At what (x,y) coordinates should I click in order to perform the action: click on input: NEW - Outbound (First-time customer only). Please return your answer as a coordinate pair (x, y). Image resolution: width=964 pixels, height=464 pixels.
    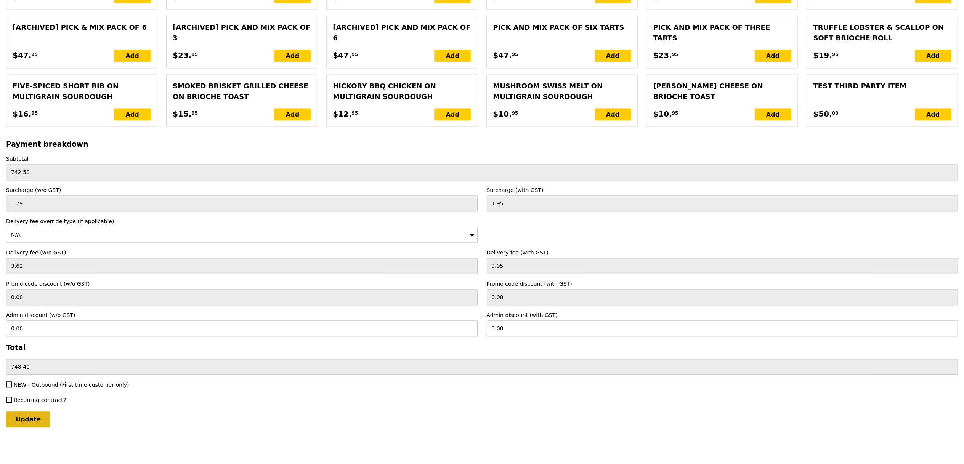
    Looking at the image, I should click on (9, 384).